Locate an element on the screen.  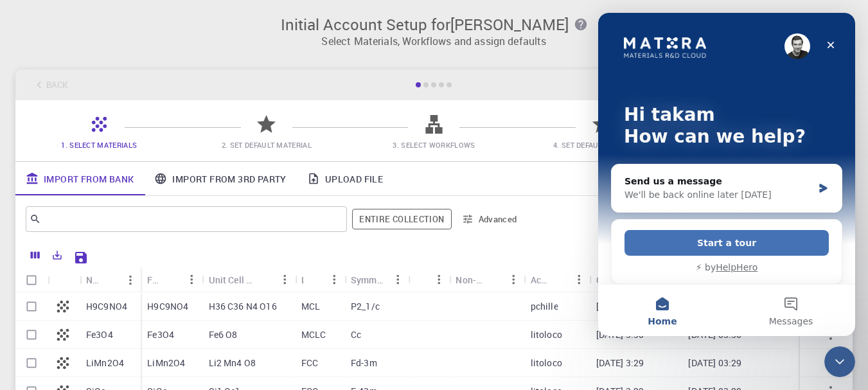
span: Messages is located at coordinates (193, 309).